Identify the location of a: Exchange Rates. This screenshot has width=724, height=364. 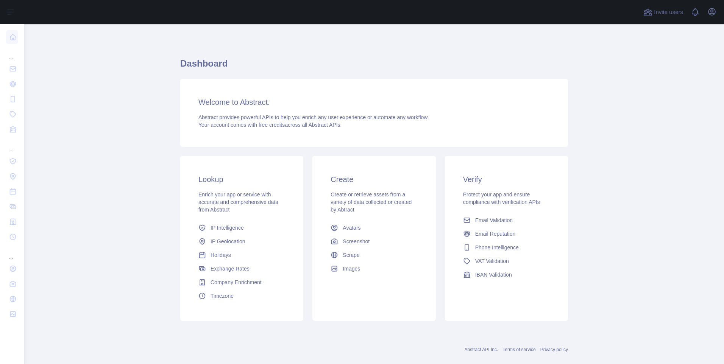
(242, 269).